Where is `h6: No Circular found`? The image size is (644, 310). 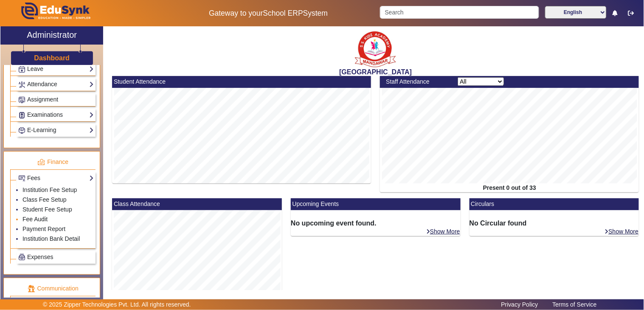 h6: No Circular found is located at coordinates (554, 223).